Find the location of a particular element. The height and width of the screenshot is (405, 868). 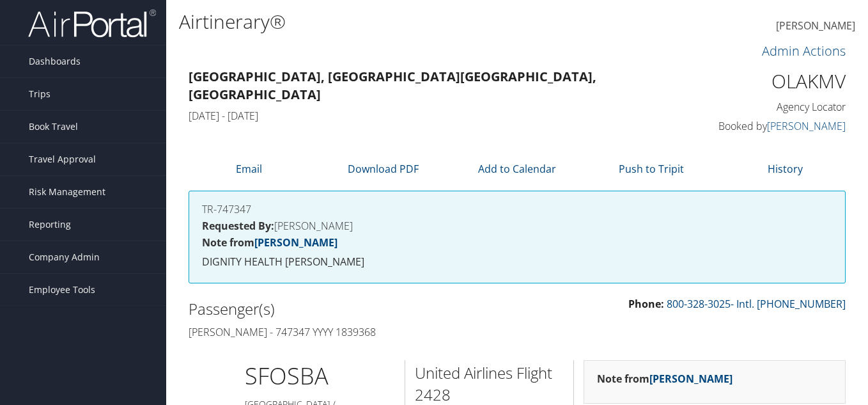

span: Dashboards is located at coordinates (54, 62).